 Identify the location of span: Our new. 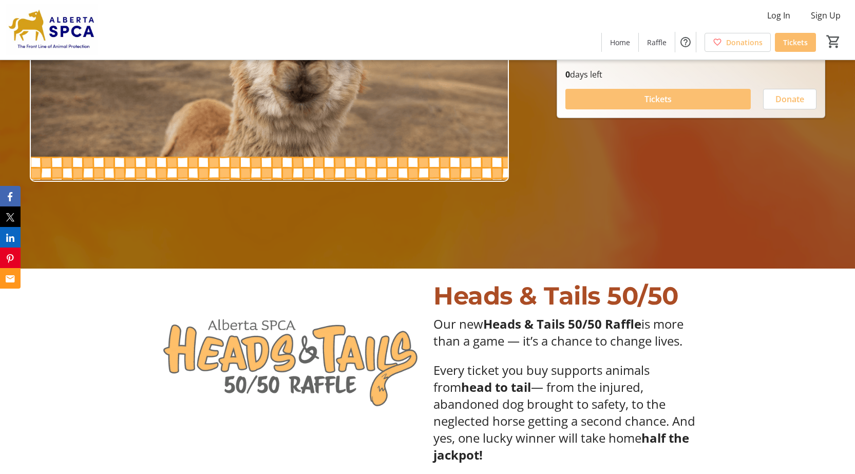
(458, 324).